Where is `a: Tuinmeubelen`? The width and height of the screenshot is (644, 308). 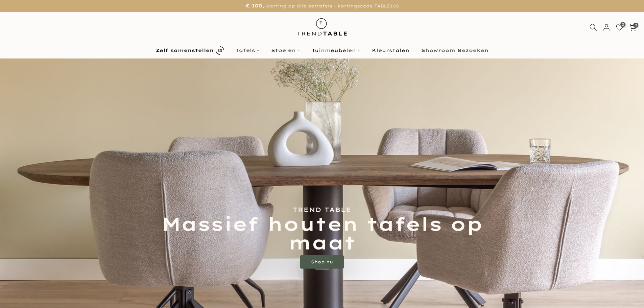
a: Tuinmeubelen is located at coordinates (336, 50).